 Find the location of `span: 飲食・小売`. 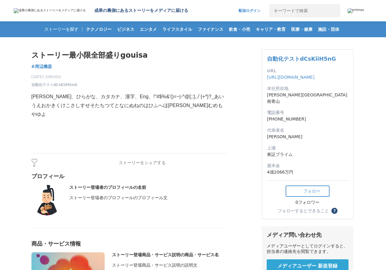

span: 飲食・小売 is located at coordinates (240, 29).